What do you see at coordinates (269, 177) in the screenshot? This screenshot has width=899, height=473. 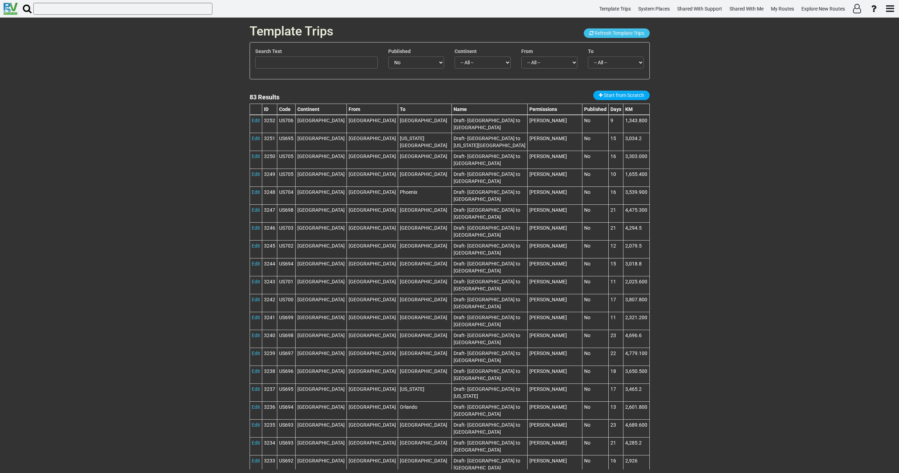 I see `td: 3249` at bounding box center [269, 177].